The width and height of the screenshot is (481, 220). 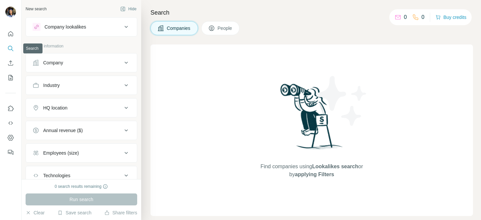 I want to click on span: Find companies using or by, so click(x=311, y=171).